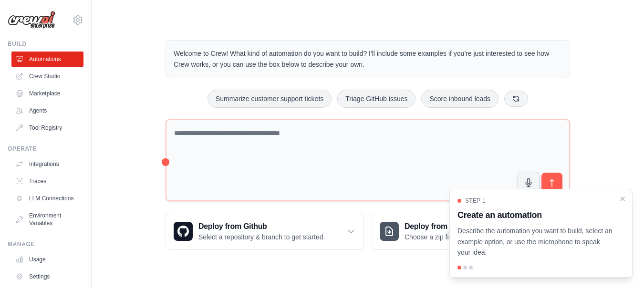 The width and height of the screenshot is (644, 289). I want to click on div: Manage, so click(45, 244).